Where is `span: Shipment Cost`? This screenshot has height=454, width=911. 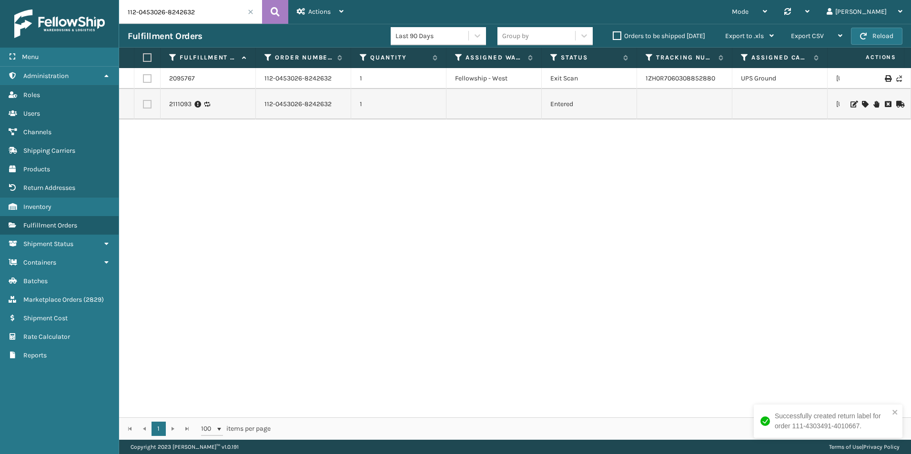 span: Shipment Cost is located at coordinates (45, 318).